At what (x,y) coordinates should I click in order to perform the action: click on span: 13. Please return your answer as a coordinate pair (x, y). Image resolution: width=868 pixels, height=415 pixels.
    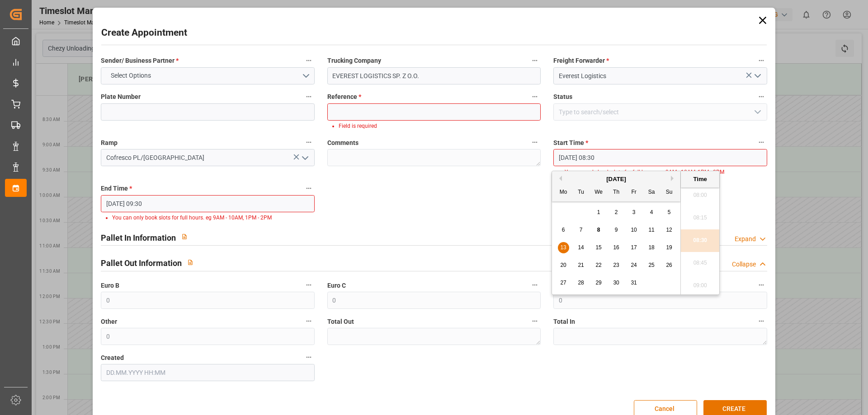
    Looking at the image, I should click on (563, 248).